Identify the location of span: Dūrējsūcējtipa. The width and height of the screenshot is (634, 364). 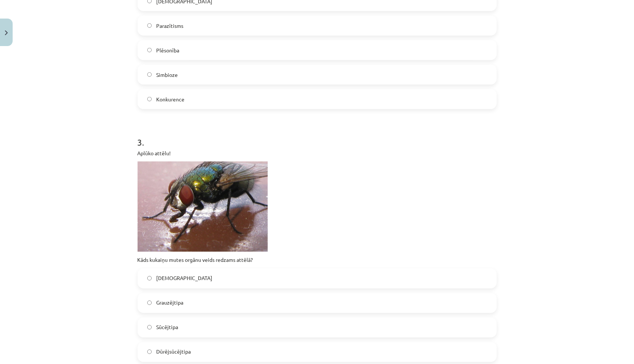
(173, 352).